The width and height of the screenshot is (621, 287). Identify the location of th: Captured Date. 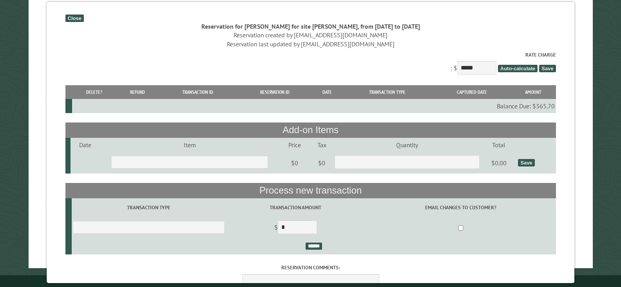
(472, 92).